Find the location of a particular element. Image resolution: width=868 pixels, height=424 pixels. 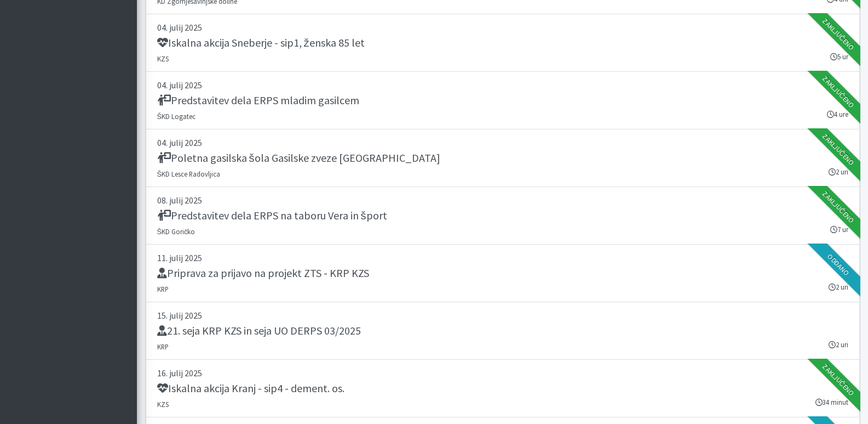

p: 11. julij 2025 is located at coordinates (503, 257).